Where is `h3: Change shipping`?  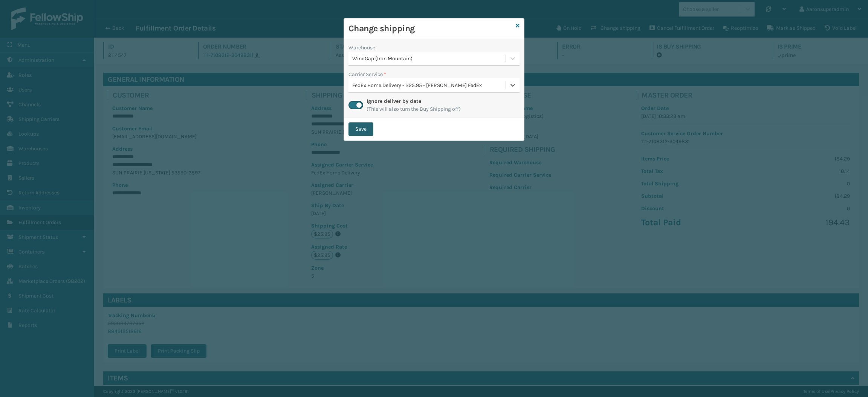
h3: Change shipping is located at coordinates (431, 29).